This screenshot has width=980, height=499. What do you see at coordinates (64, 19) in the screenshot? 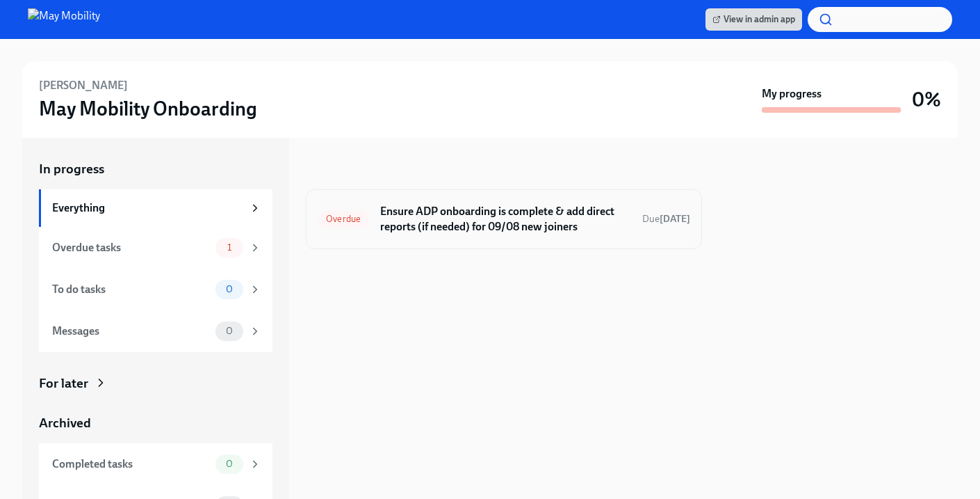
I see `img: May Mobility` at bounding box center [64, 19].